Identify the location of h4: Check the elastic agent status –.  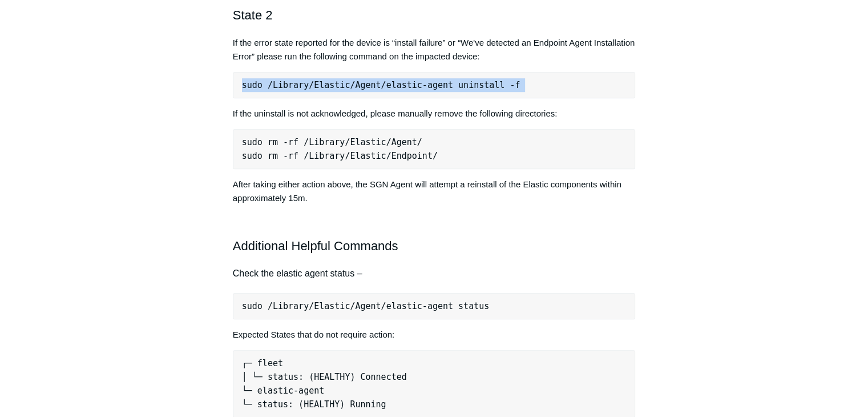
(434, 274).